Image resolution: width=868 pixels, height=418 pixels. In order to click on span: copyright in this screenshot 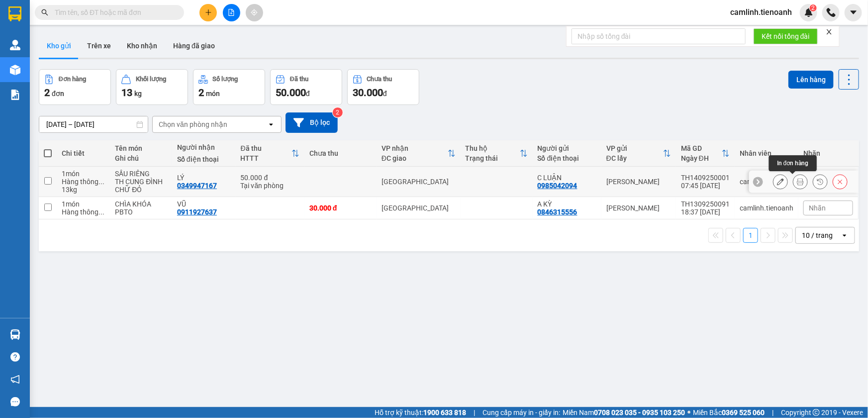, I will do `click(817, 413)`.